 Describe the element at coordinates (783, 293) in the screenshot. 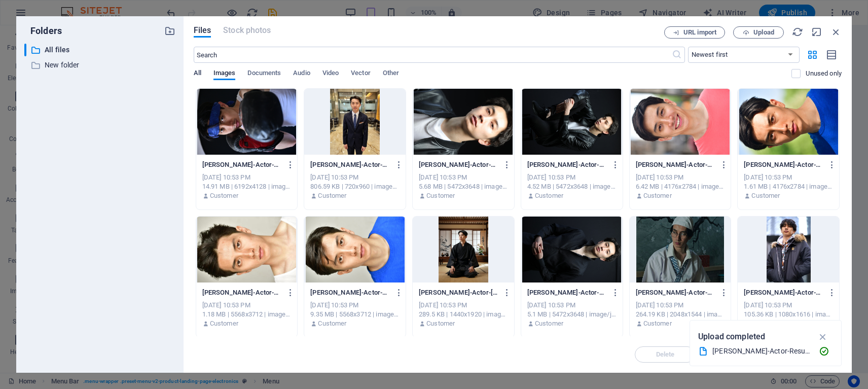

I see `p: David-Ma-Actor-Model-Cocky-0wP2-3gZ90FeXv-6j3EIcg.jpg` at that location.